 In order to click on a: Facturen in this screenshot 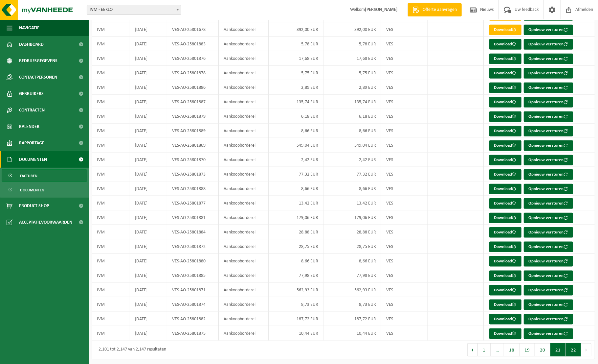, I will do `click(44, 175)`.